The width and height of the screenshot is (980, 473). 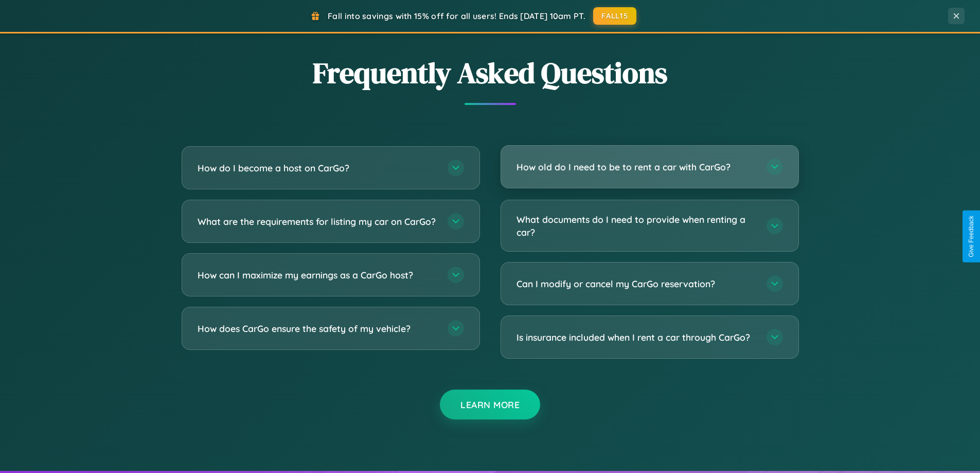 What do you see at coordinates (636, 226) in the screenshot?
I see `h3: What documents do I need to provide when renting a car?` at bounding box center [636, 226].